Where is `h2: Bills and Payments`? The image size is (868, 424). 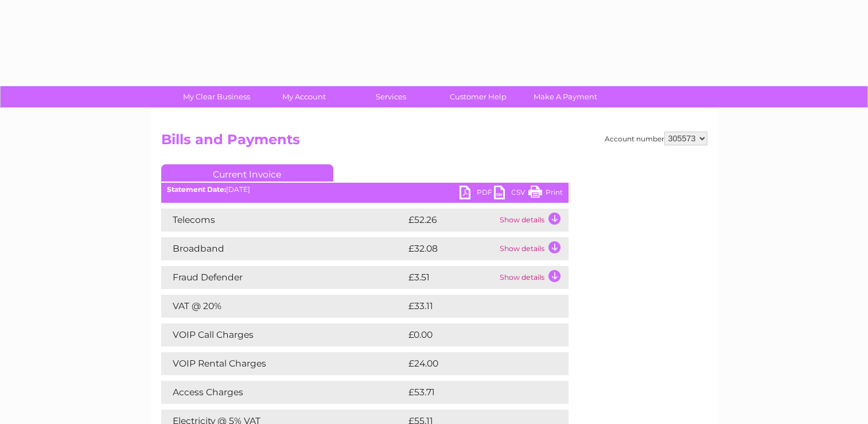 h2: Bills and Payments is located at coordinates (434, 142).